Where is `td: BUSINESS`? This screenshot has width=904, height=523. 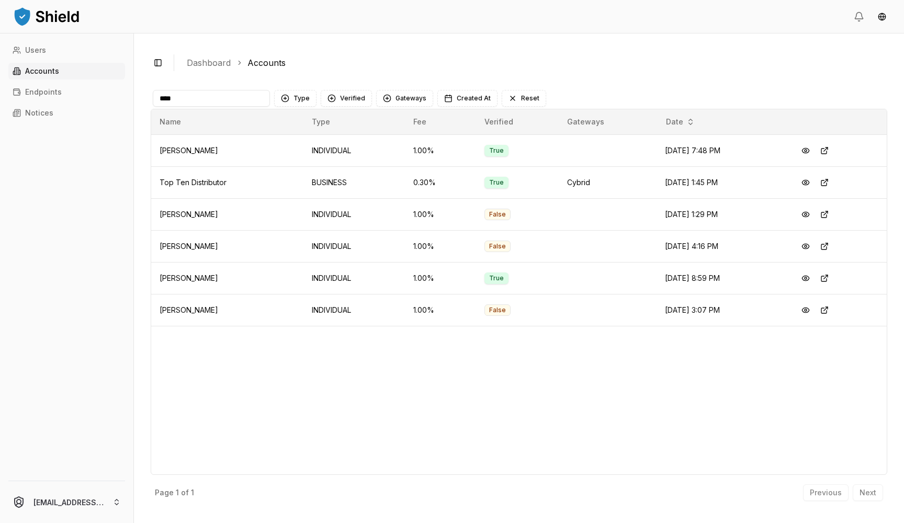 td: BUSINESS is located at coordinates (354, 182).